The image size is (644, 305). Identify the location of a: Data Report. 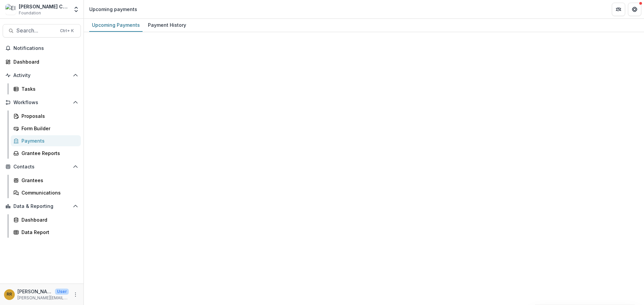
(46, 232).